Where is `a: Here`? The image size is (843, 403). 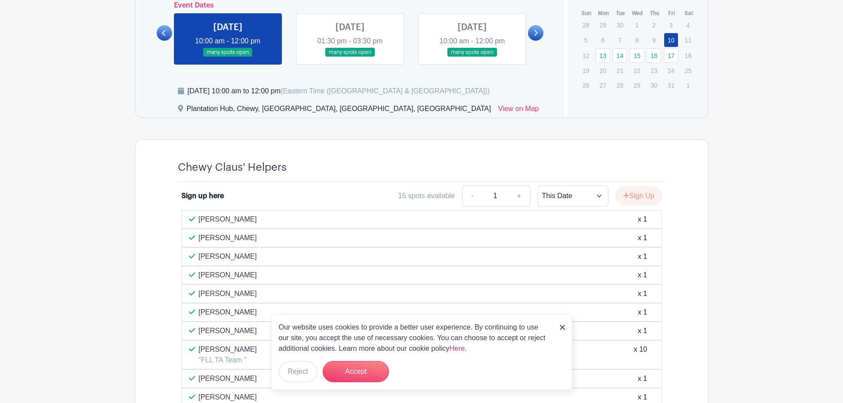 a: Here is located at coordinates (457, 348).